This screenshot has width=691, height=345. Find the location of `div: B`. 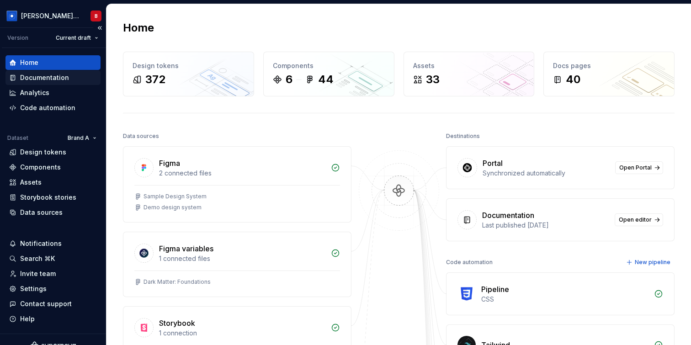

div: B is located at coordinates (96, 16).